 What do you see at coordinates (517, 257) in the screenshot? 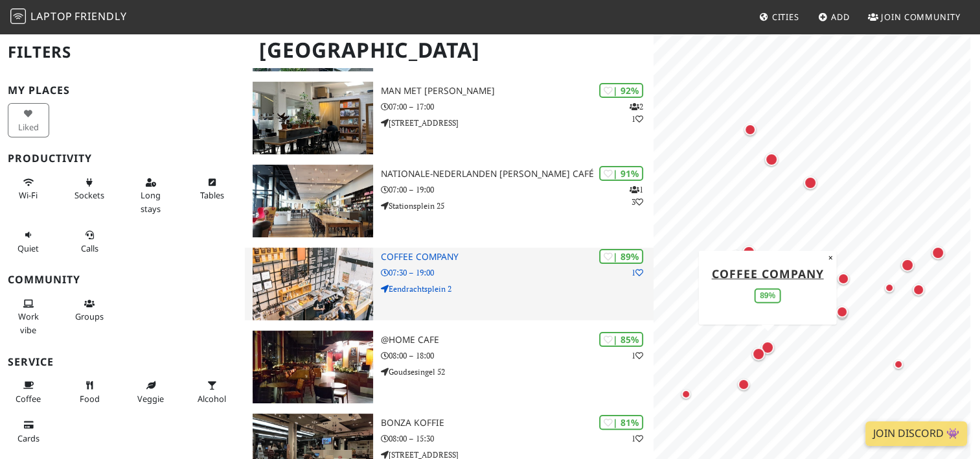
I see `h3: Coffee Company` at bounding box center [517, 257].